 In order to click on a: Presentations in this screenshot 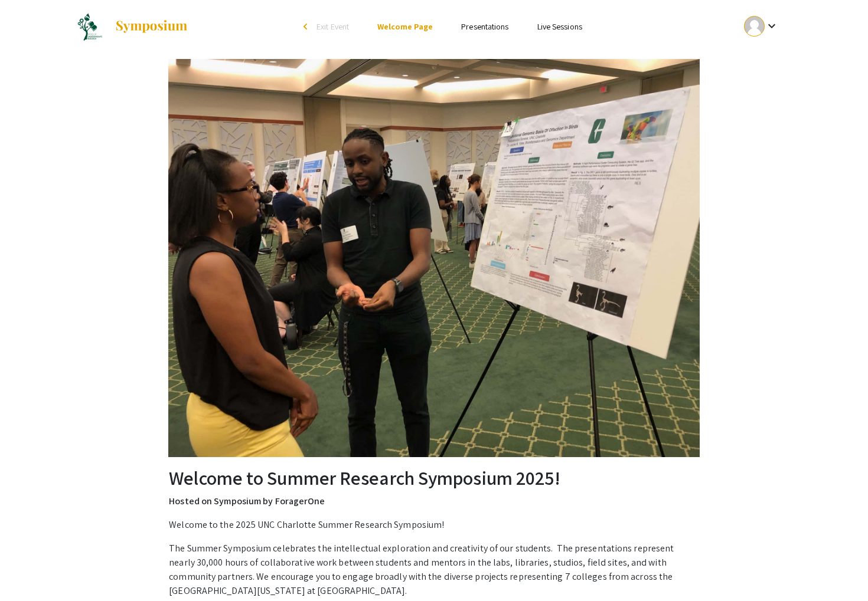, I will do `click(485, 26)`.